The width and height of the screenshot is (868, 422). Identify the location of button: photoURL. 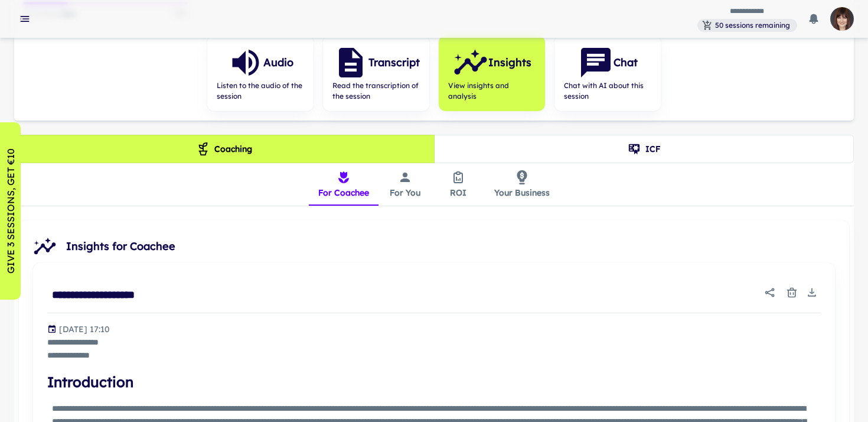
(842, 19).